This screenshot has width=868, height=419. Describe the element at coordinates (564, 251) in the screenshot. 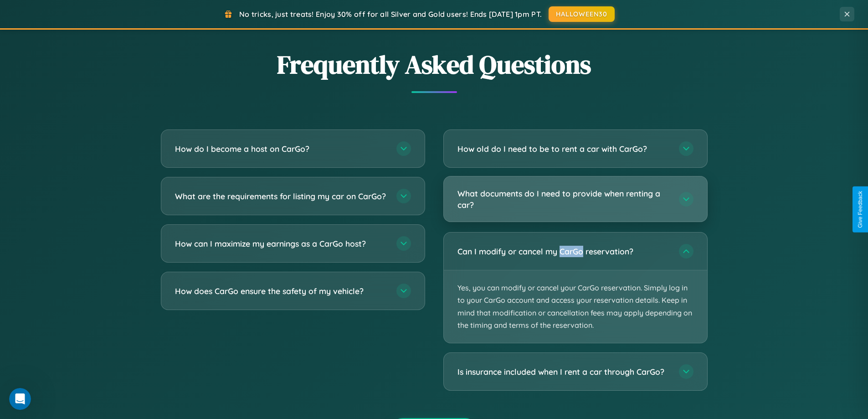

I see `h3: Can I modify or cancel my CarGo reservation?` at that location.